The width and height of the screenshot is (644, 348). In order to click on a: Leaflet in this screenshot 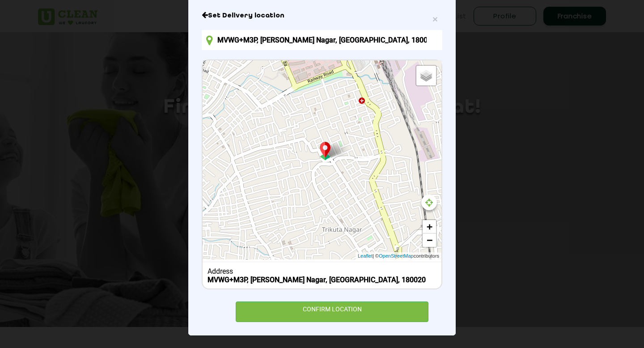, I will do `click(365, 256)`.